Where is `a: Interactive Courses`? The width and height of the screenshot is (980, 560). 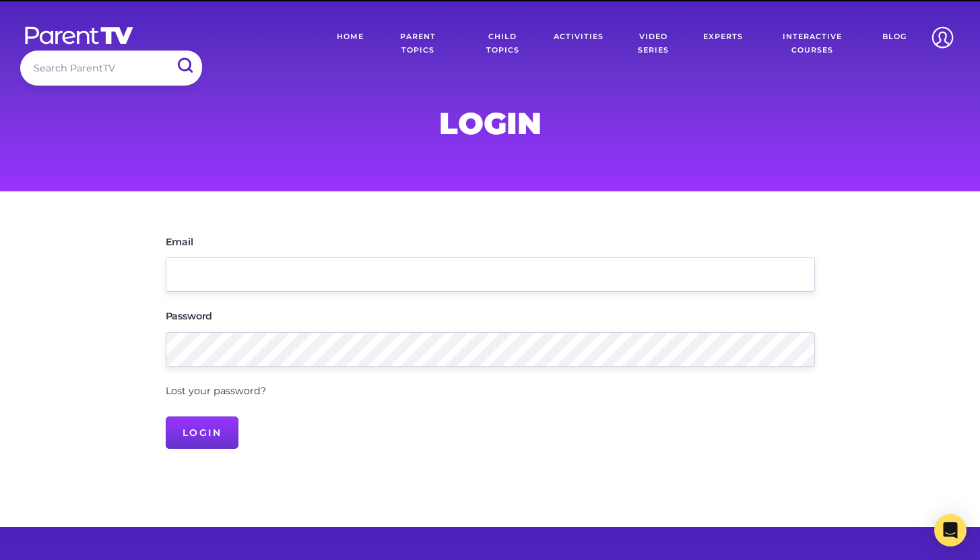
a: Interactive Courses is located at coordinates (813, 44).